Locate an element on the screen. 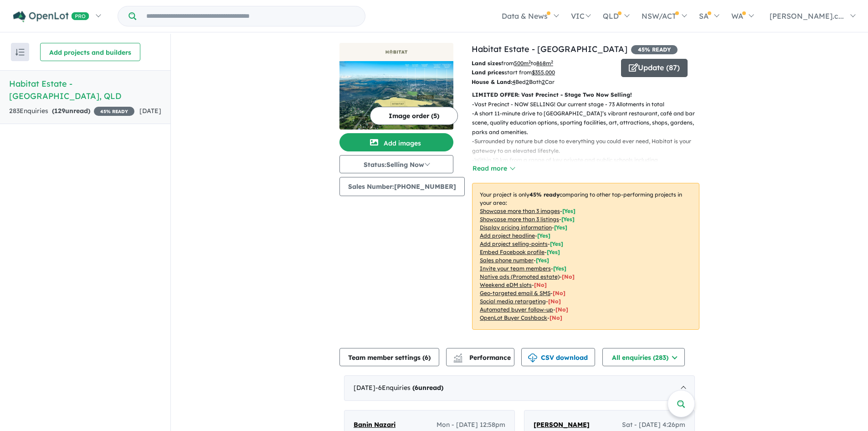 The image size is (868, 431). span: to is located at coordinates (542, 63).